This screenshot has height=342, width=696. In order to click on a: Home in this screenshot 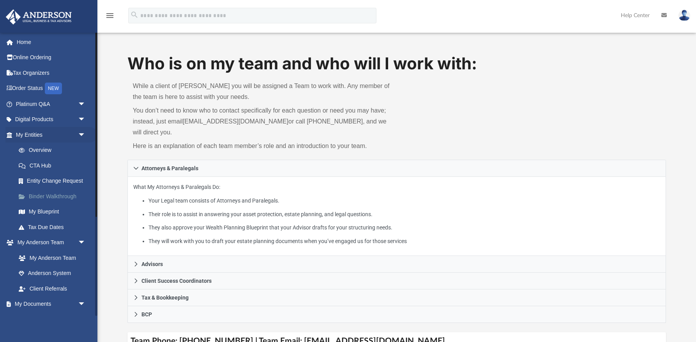, I will do `click(51, 42)`.